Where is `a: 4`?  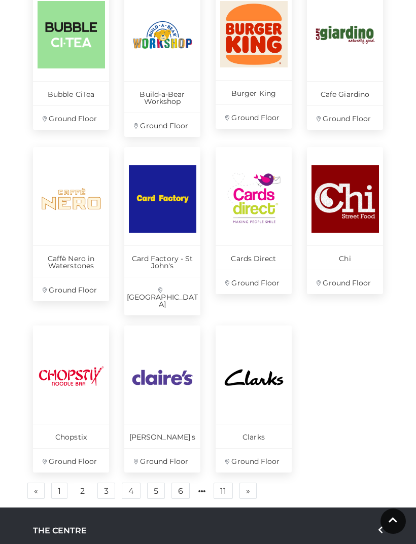 a: 4 is located at coordinates (131, 491).